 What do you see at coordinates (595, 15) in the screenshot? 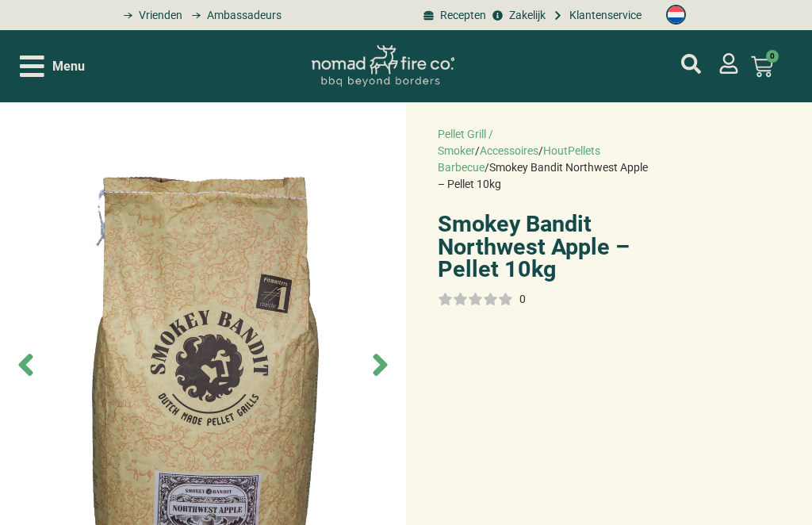
I see `a: grill bill klantenservice` at bounding box center [595, 15].